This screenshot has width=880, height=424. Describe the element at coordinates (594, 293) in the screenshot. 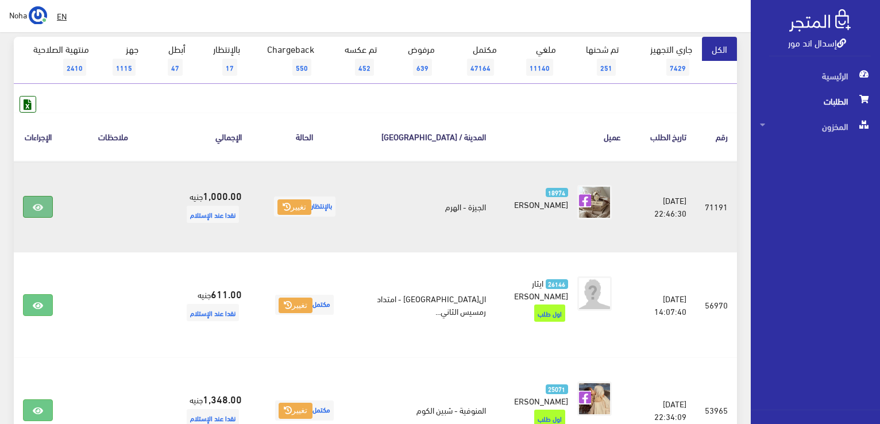

I see `img: avatar.png` at that location.